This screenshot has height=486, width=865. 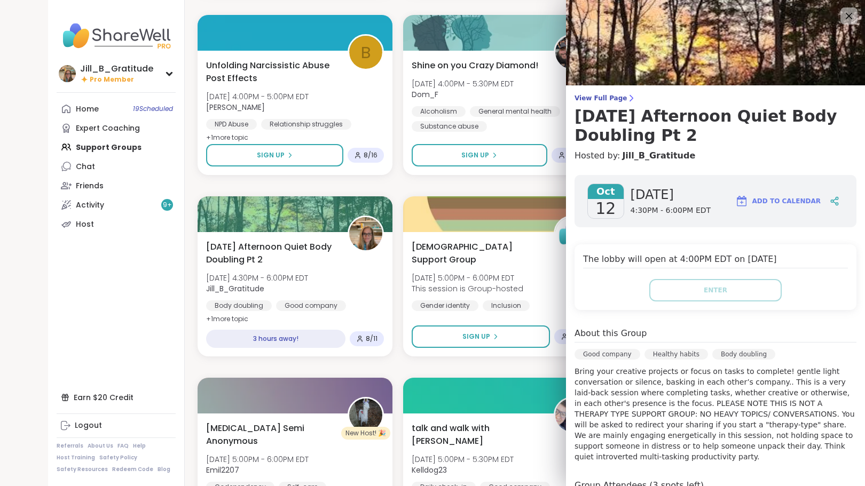 I want to click on a: About Us, so click(x=100, y=446).